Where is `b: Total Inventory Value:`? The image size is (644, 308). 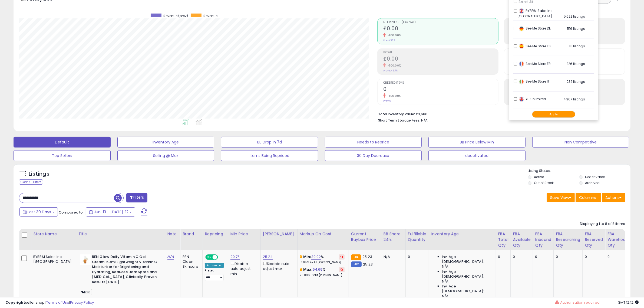 b: Total Inventory Value: is located at coordinates (396, 114).